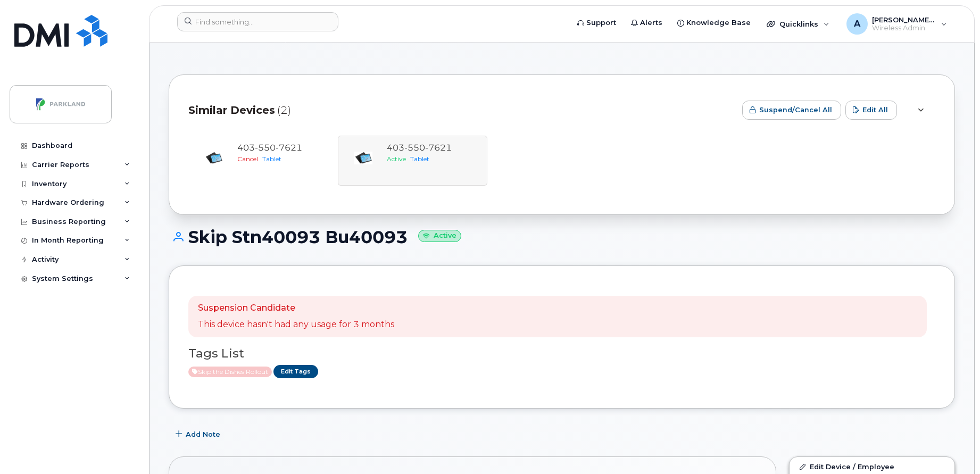 The height and width of the screenshot is (474, 980). What do you see at coordinates (272, 158) in the screenshot?
I see `span: Tablet` at bounding box center [272, 158].